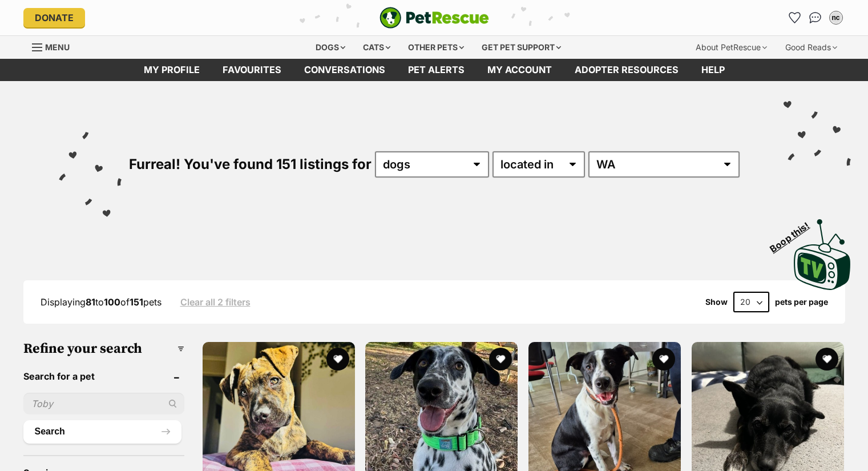 This screenshot has height=471, width=868. What do you see at coordinates (57, 47) in the screenshot?
I see `span: Menu` at bounding box center [57, 47].